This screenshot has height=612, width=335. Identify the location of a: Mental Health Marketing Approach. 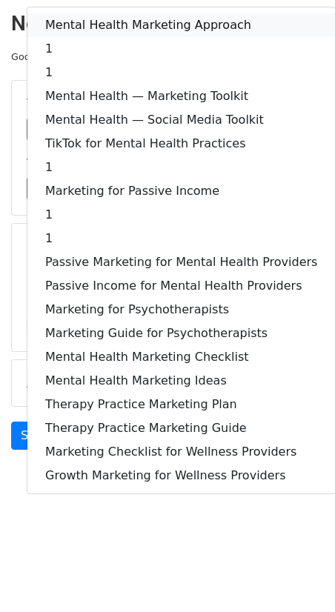
(181, 25).